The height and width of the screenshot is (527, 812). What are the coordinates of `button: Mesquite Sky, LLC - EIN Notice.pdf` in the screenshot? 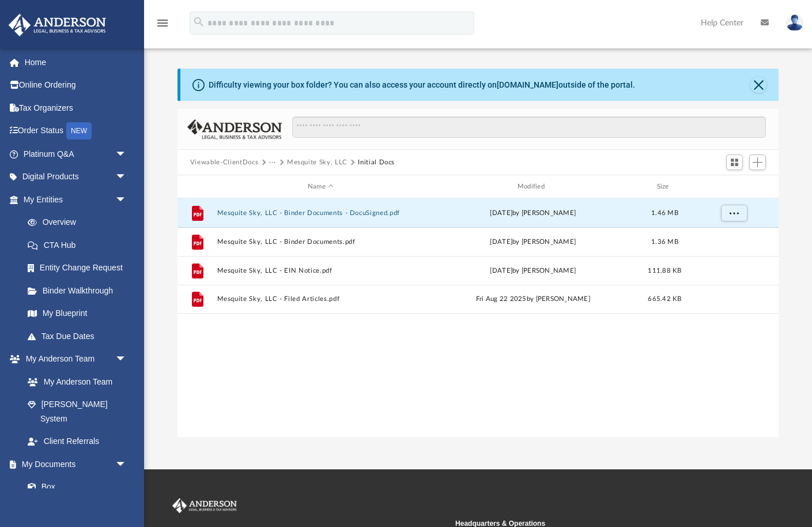 It's located at (320, 270).